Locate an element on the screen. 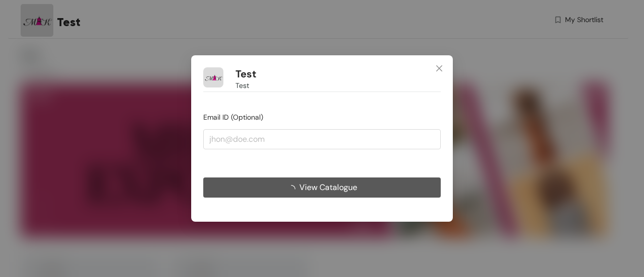 The height and width of the screenshot is (277, 644). span: View Catalogue is located at coordinates (328, 187).